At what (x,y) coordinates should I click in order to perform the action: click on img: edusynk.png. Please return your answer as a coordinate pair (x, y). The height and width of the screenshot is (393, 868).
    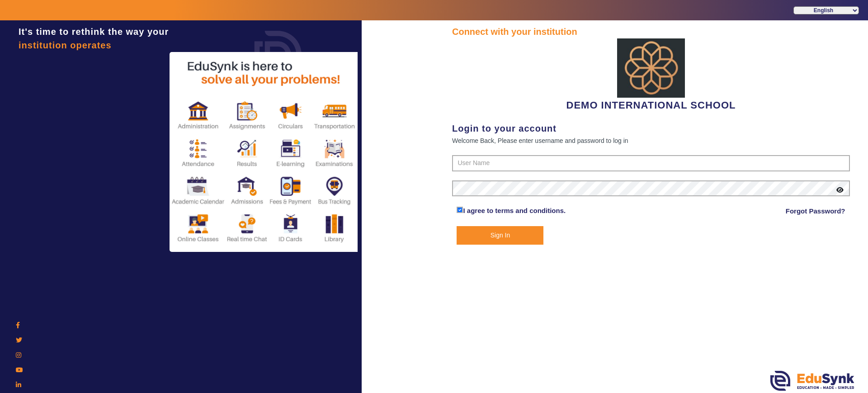
    Looking at the image, I should click on (812, 381).